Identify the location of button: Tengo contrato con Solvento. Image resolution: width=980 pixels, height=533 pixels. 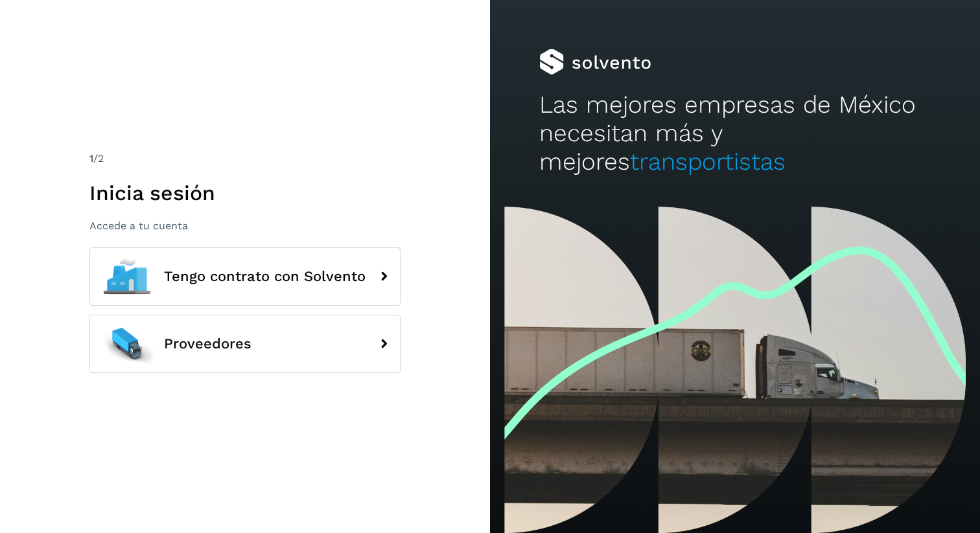
(245, 277).